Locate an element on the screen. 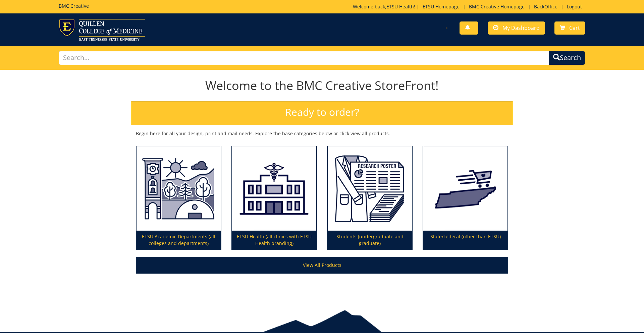  a: Students (undergraduate and graduate) is located at coordinates (370, 198).